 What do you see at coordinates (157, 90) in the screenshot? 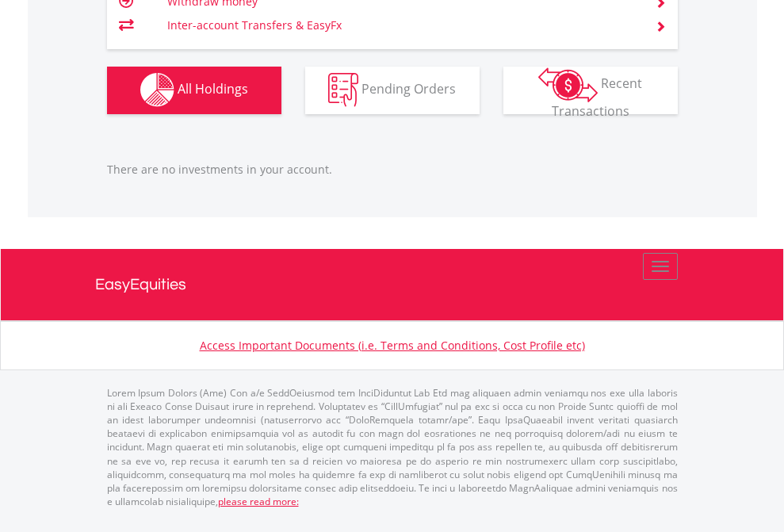
I see `img: holdings-wht.png` at bounding box center [157, 90].